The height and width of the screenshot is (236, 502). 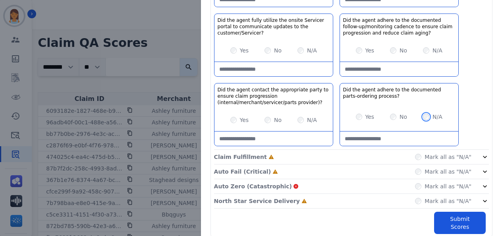 I want to click on p: Auto Zero (Catastrophic), so click(x=253, y=186).